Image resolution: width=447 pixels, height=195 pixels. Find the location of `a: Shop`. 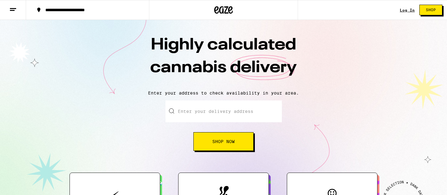

a: Shop is located at coordinates (431, 10).